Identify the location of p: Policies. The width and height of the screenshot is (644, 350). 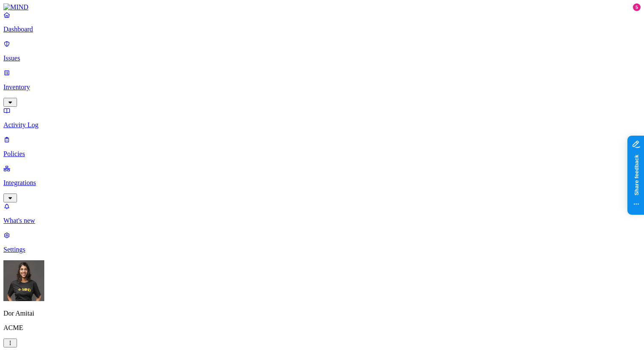
(322, 154).